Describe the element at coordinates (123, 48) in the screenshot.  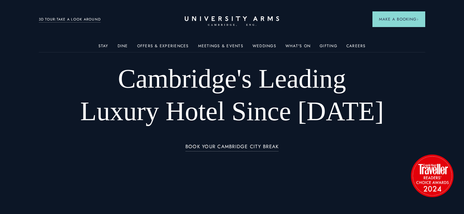
I see `a: Dine` at that location.